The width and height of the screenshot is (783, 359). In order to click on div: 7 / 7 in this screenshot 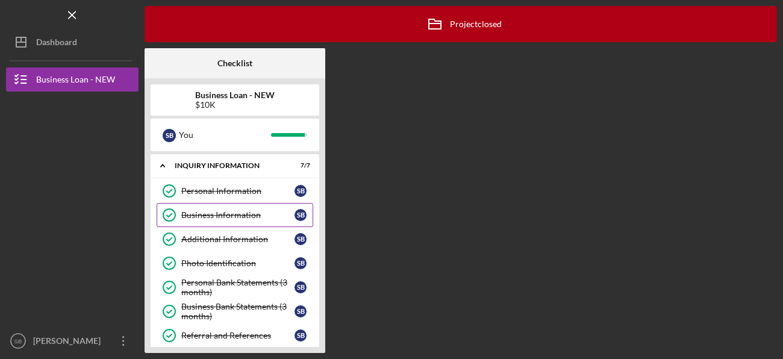, I will do `click(299, 166)`.